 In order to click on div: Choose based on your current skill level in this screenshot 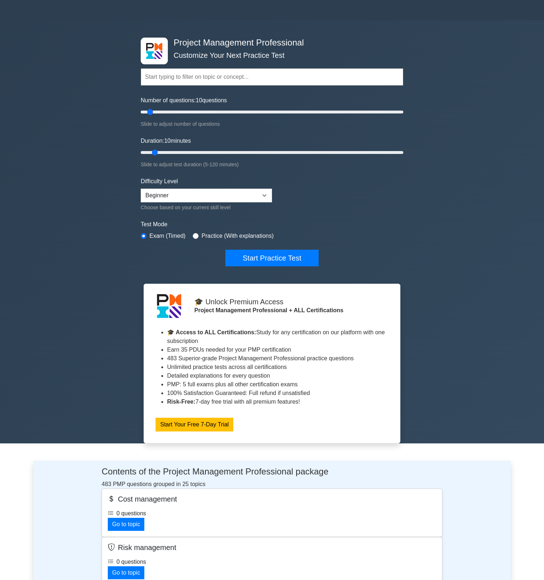, I will do `click(206, 208)`.